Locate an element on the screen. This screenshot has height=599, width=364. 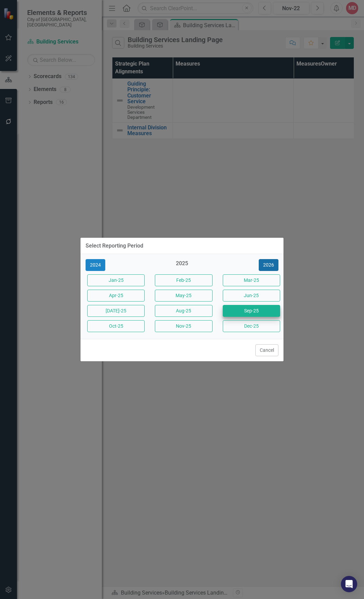
button: Aug-25 is located at coordinates (184, 311).